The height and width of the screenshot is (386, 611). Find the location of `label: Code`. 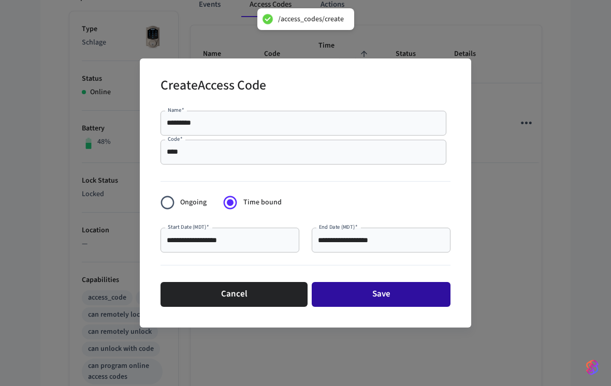

label: Code is located at coordinates (175, 139).